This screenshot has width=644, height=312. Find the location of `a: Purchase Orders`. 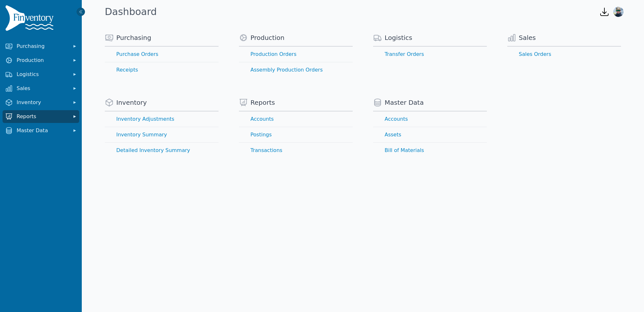

a: Purchase Orders is located at coordinates (161, 54).